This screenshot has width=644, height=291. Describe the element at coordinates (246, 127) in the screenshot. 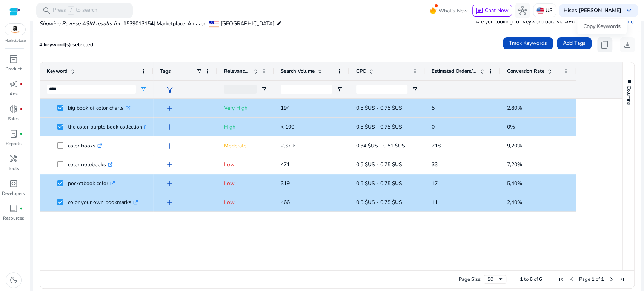

I see `p: High` at that location.